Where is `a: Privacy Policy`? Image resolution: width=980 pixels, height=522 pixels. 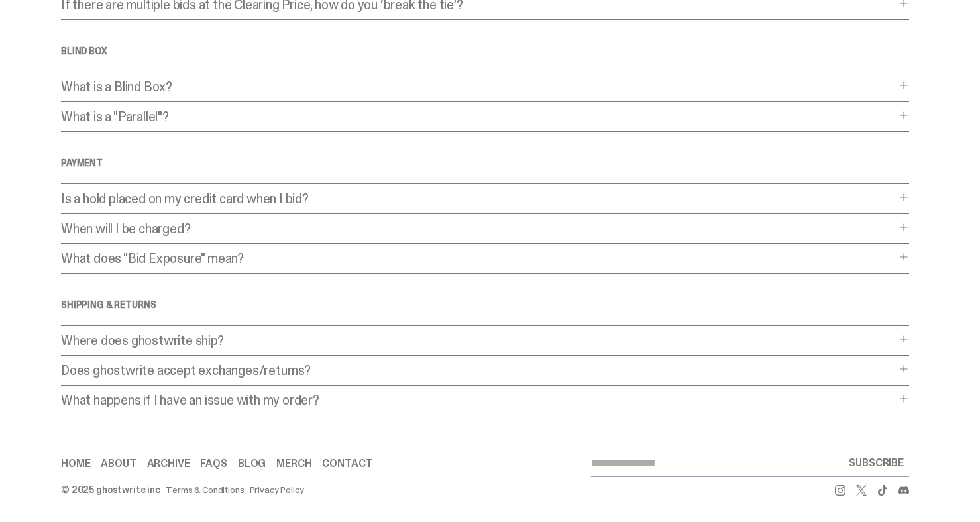
a: Privacy Policy is located at coordinates (277, 490).